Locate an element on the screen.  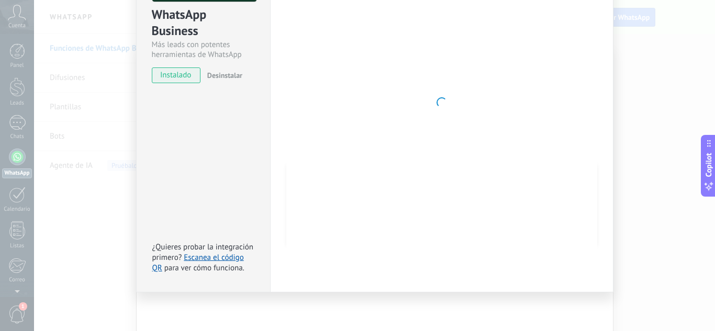
button: Desinstalar is located at coordinates (222, 75).